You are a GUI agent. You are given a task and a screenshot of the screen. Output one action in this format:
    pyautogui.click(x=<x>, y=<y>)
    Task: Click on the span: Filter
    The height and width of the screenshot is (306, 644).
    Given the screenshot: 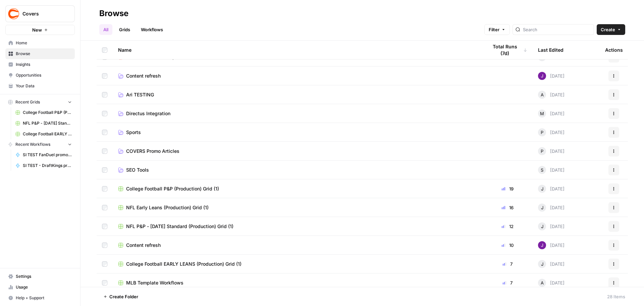 What is the action you would take?
    pyautogui.click(x=494, y=30)
    